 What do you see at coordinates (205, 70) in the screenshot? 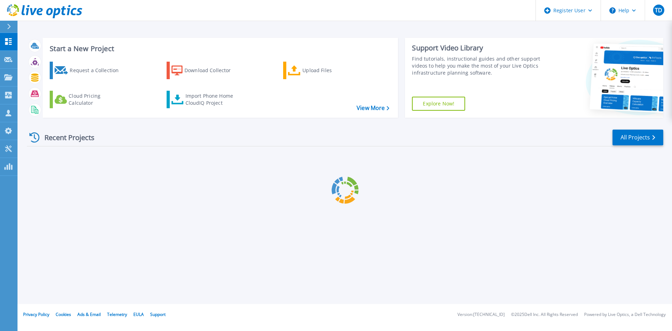
I see `a: Download Collector` at bounding box center [205, 70].